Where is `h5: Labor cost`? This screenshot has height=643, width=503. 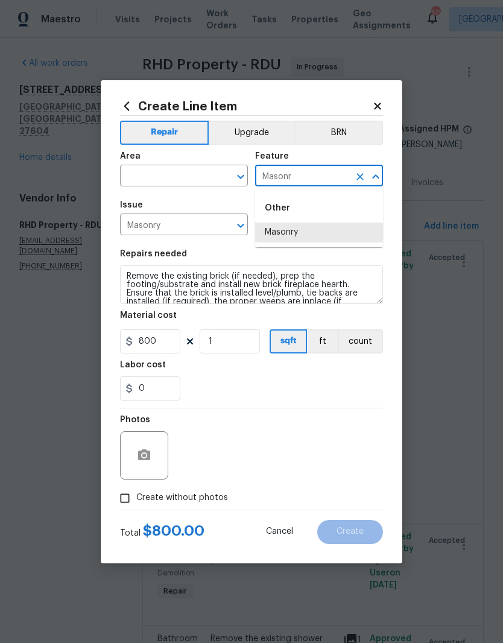 h5: Labor cost is located at coordinates (143, 365).